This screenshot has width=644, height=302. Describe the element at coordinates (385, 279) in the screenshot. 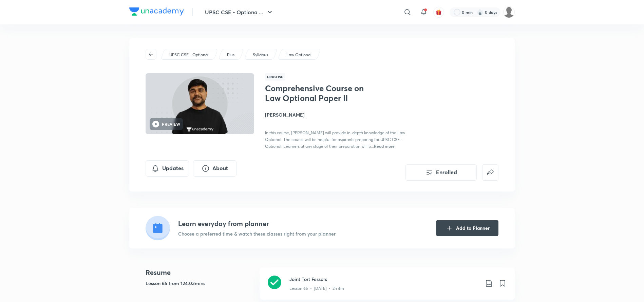

I see `h3: Joint Tort Fessors` at that location.